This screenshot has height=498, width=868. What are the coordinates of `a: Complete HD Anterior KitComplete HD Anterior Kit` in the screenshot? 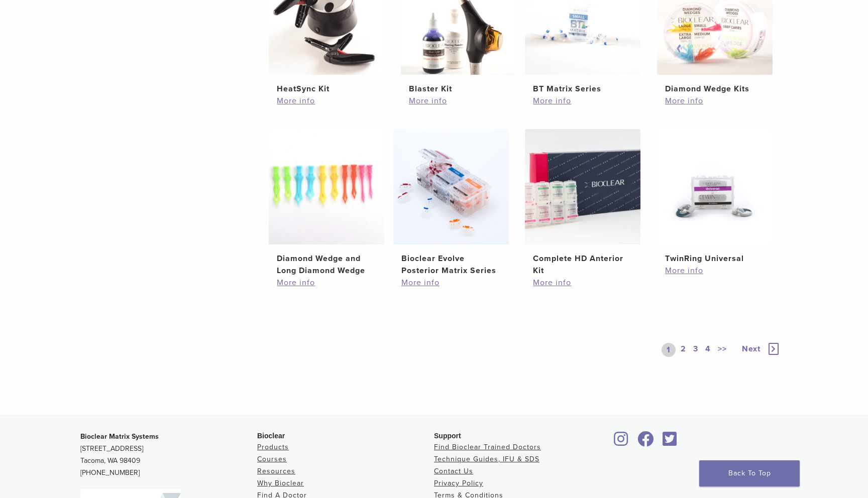 It's located at (583, 203).